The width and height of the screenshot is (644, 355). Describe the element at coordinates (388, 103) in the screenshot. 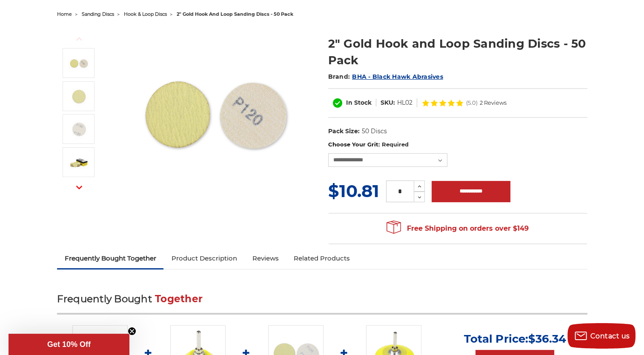

I see `dt: SKU:` at that location.